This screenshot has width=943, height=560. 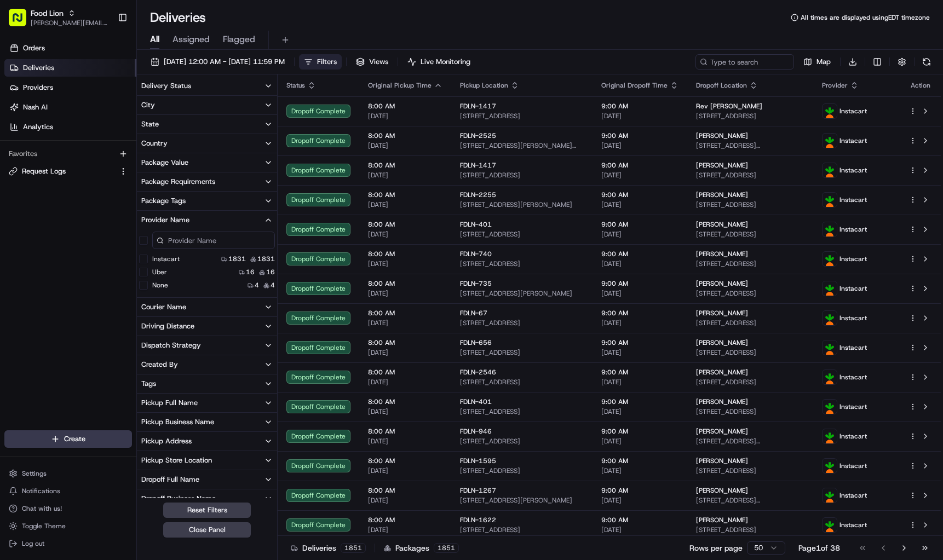 I want to click on button: Created By, so click(x=207, y=365).